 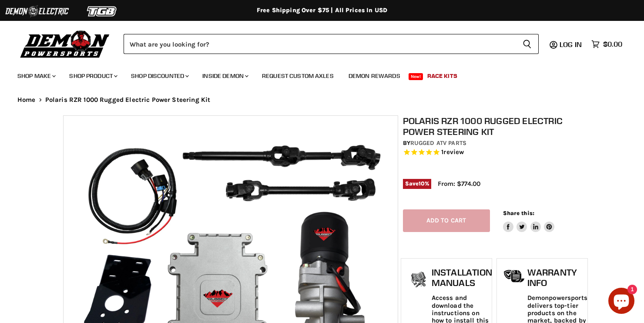 I want to click on button: Search, so click(x=527, y=44).